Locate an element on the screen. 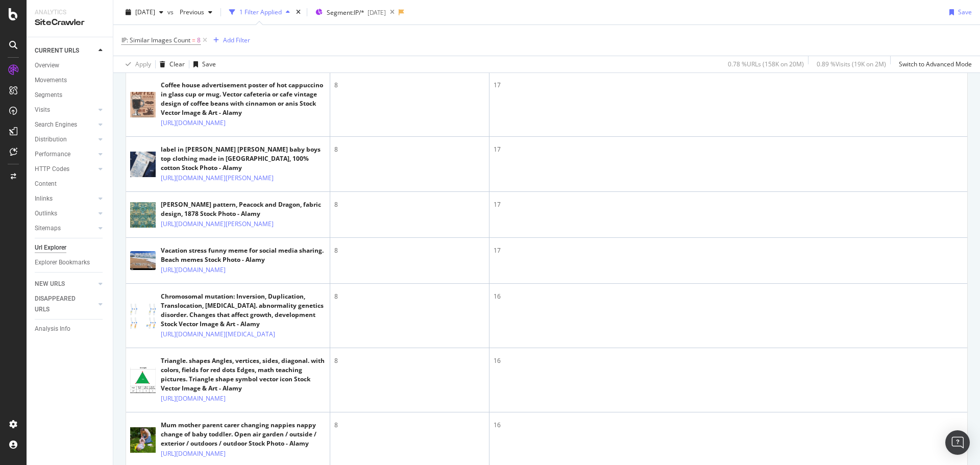 The width and height of the screenshot is (980, 465). div: 1 Filter Applied is located at coordinates (261, 11).